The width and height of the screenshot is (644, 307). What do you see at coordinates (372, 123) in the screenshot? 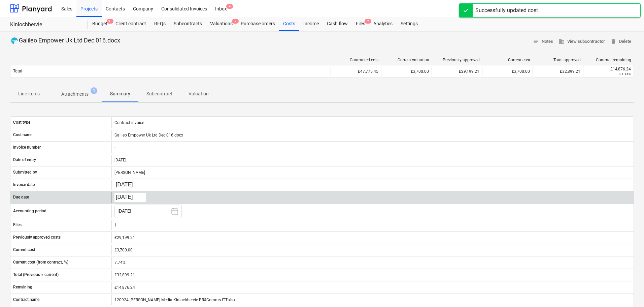
I see `div: Contract invoice` at bounding box center [372, 123].